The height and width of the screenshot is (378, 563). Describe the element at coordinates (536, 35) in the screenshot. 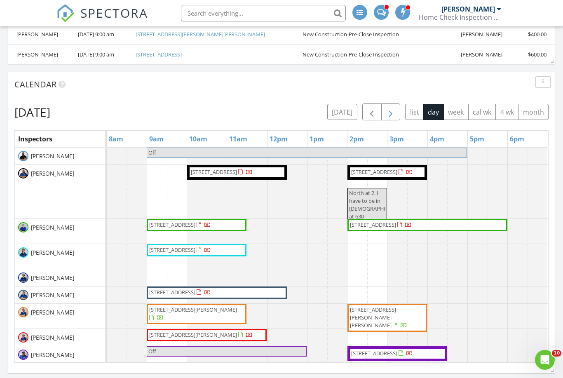

I see `td: $400.00` at that location.